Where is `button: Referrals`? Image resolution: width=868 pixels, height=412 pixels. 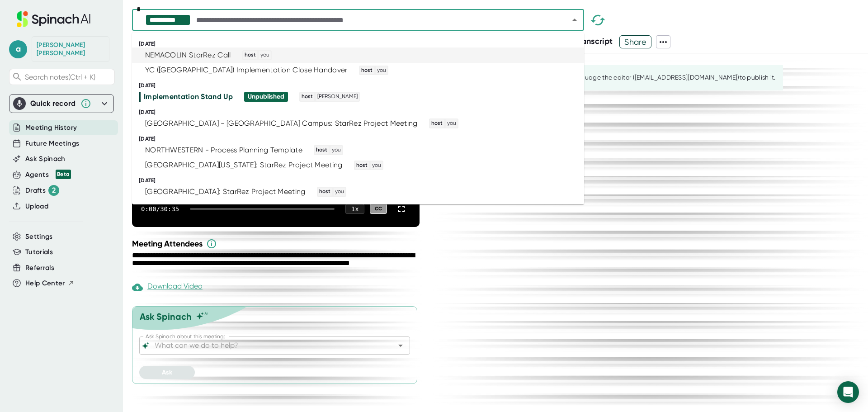 button: Referrals is located at coordinates (40, 268).